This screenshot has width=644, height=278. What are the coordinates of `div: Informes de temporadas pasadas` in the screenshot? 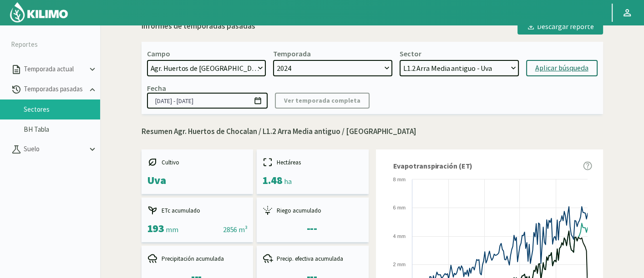 It's located at (198, 26).